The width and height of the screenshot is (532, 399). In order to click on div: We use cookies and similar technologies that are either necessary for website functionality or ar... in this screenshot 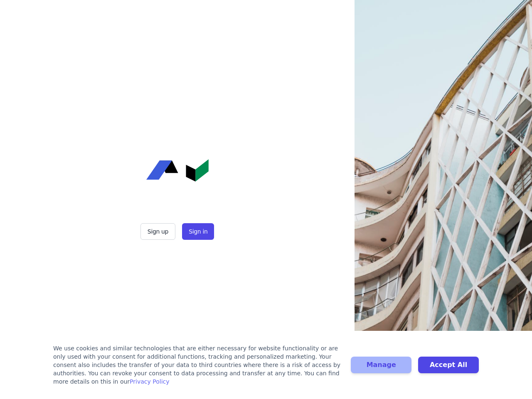, I will do `click(196, 365)`.